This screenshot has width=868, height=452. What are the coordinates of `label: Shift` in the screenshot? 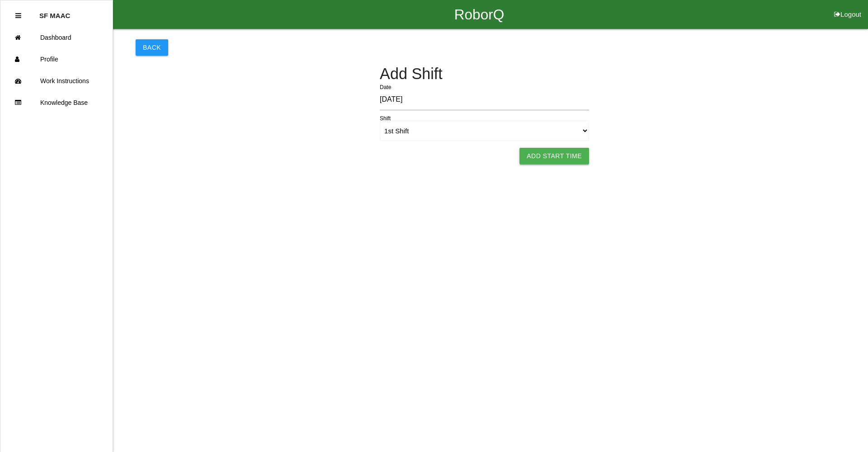 It's located at (385, 118).